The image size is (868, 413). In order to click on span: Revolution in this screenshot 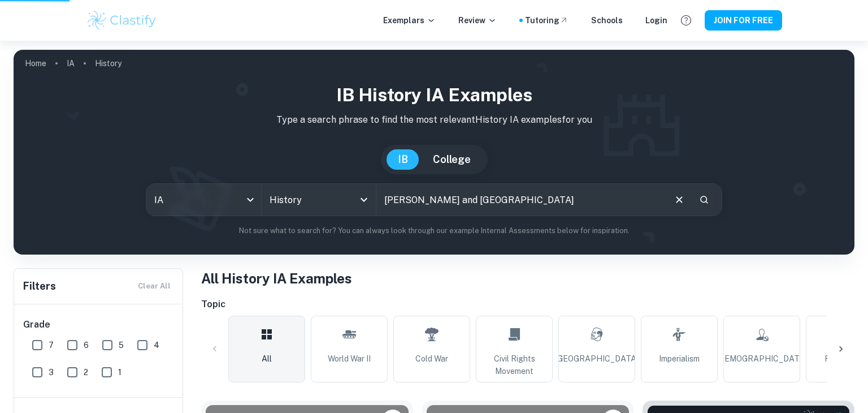, I will do `click(845, 359)`.